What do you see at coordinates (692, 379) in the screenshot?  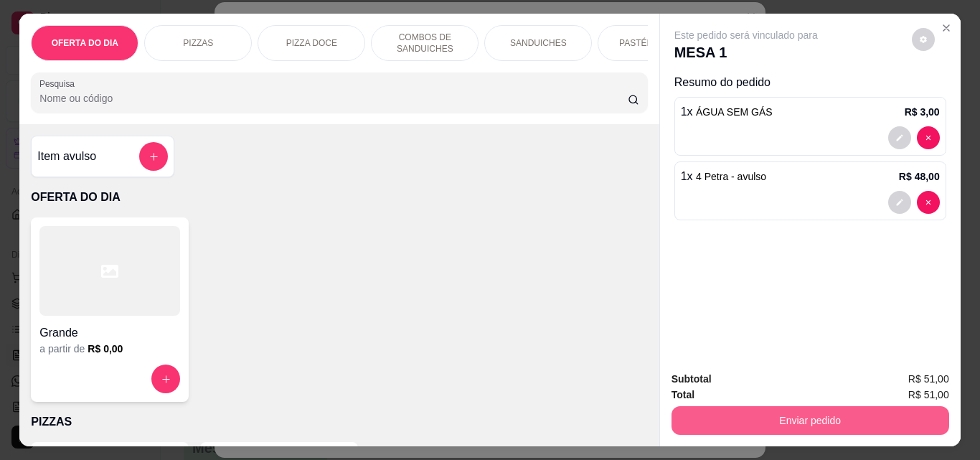 I see `strong: Subtotal` at bounding box center [692, 379].